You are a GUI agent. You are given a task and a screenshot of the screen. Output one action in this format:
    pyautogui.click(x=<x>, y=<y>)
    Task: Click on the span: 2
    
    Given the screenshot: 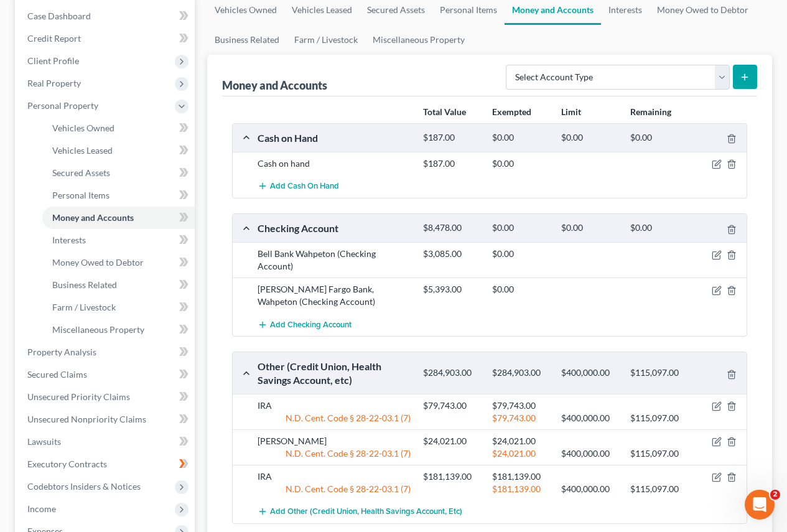 What is the action you would take?
    pyautogui.click(x=775, y=495)
    